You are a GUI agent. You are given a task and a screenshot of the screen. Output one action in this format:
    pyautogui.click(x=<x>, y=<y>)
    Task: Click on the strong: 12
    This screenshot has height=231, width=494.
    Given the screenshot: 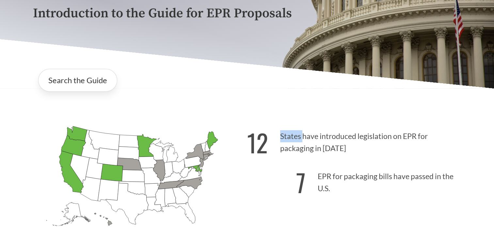 What is the action you would take?
    pyautogui.click(x=258, y=142)
    